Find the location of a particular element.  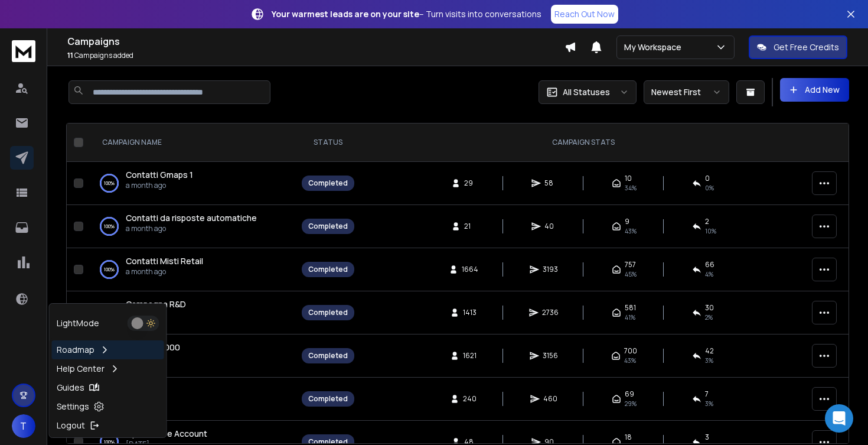

span: 4 % is located at coordinates (710, 274).